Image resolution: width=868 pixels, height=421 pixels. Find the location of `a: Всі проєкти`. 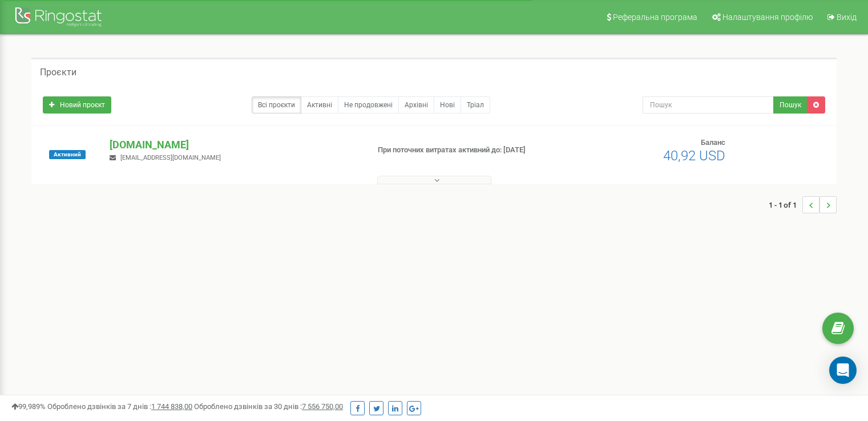

a: Всі проєкти is located at coordinates (276, 105).